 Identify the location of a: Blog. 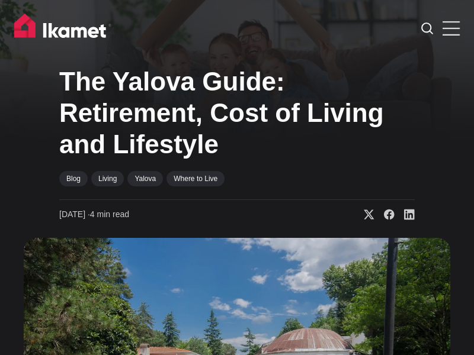
(73, 179).